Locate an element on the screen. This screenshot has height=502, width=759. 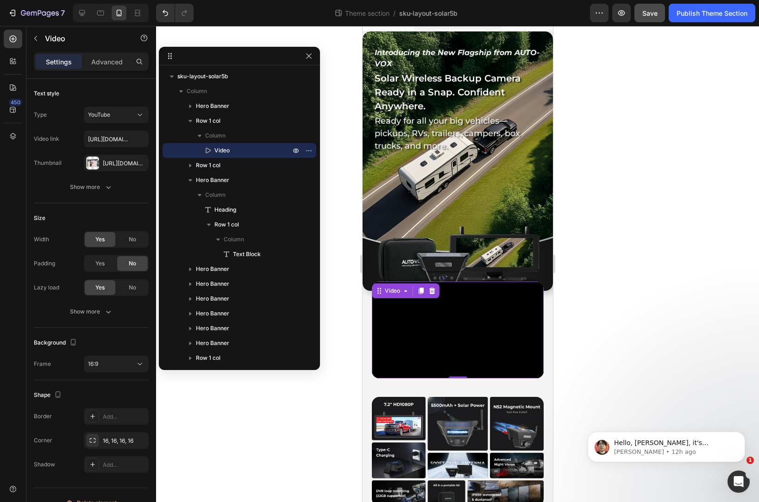
span: Save is located at coordinates (650, 13).